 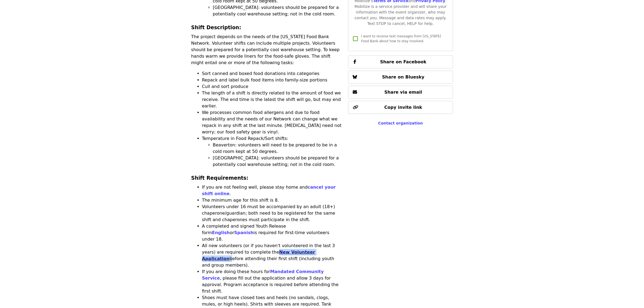 I want to click on li: All new volunteers (or if you haven't volunteered in the last 3 years) are required to complete t..., so click(x=272, y=256).